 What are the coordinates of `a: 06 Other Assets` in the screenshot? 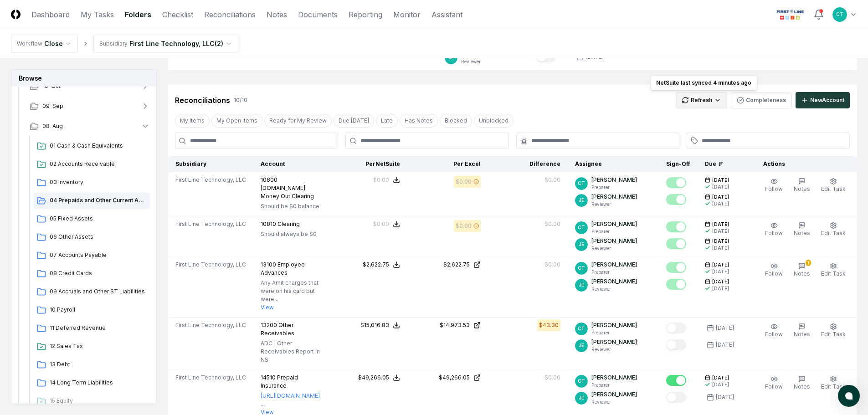 It's located at (92, 237).